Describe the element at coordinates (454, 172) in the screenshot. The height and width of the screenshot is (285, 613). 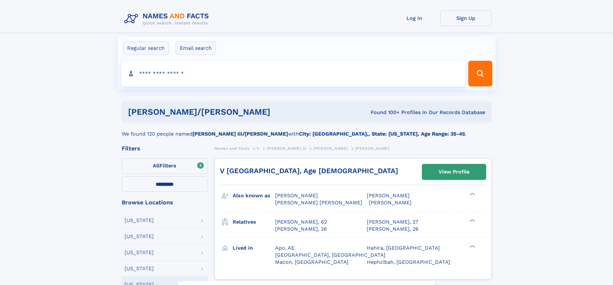
I see `a: View Profile` at that location.